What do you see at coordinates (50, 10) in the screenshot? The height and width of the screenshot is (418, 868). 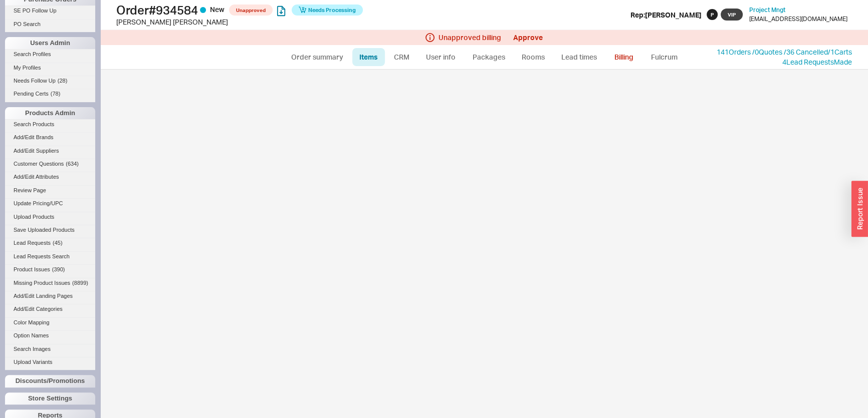 I see `a: SE PO Follow Up` at bounding box center [50, 10].